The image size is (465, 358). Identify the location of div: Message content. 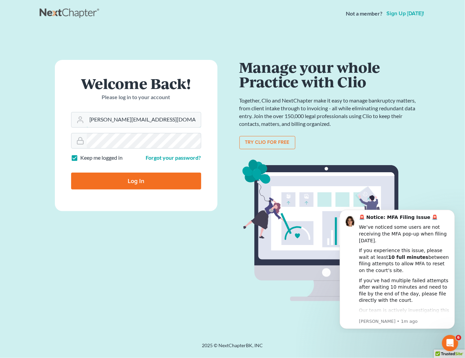
(75, 61).